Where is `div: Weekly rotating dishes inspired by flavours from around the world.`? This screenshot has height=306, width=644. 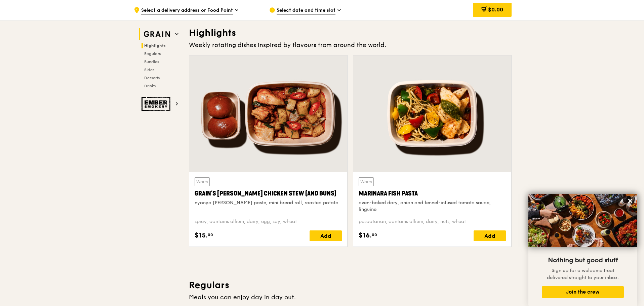
div: Weekly rotating dishes inspired by flavours from around the world. is located at coordinates (350, 45).